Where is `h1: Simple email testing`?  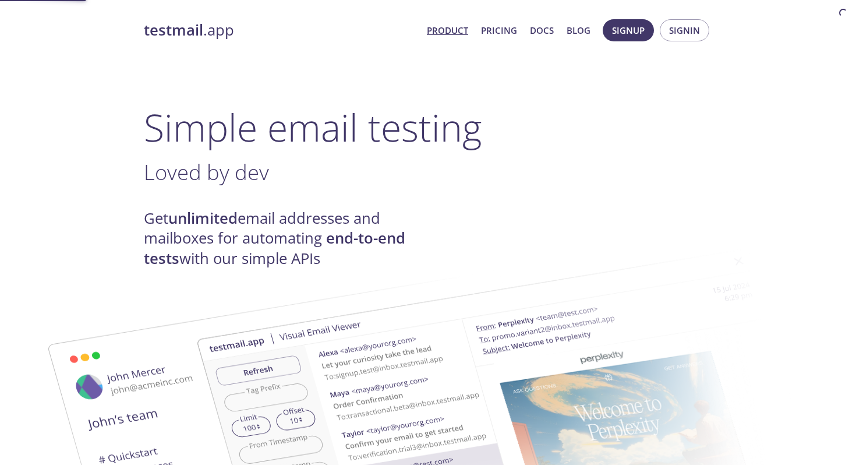 h1: Simple email testing is located at coordinates (428, 127).